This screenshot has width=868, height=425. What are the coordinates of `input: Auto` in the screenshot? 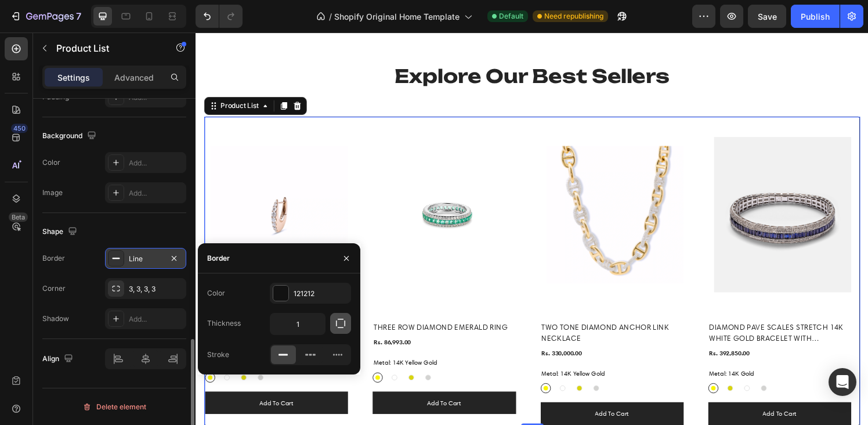 It's located at (298, 324).